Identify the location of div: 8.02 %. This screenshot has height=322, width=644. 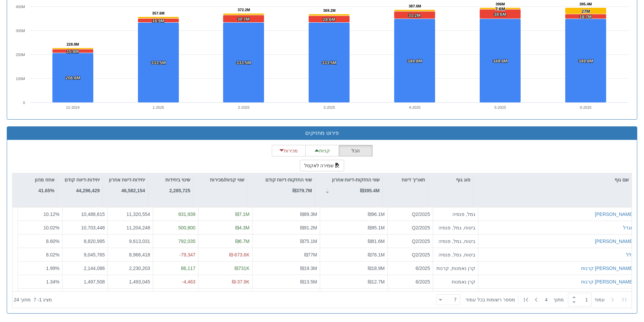
(40, 255).